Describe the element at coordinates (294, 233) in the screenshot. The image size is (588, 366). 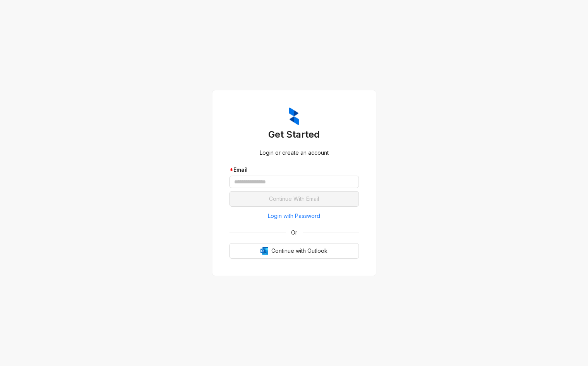
I see `span: Or` at that location.